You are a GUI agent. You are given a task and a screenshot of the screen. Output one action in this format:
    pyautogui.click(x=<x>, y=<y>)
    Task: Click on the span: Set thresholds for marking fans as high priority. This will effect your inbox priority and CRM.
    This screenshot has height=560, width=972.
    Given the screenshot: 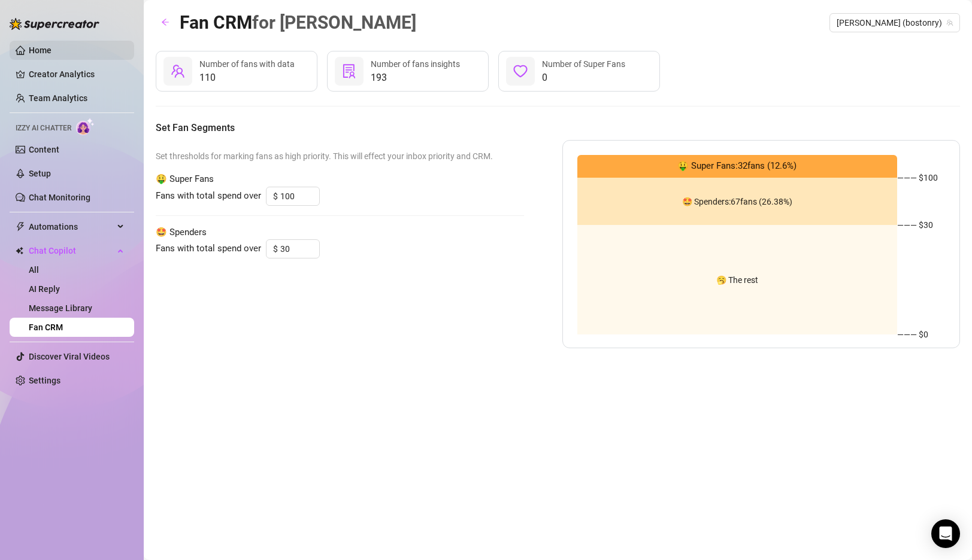 What is the action you would take?
    pyautogui.click(x=340, y=156)
    